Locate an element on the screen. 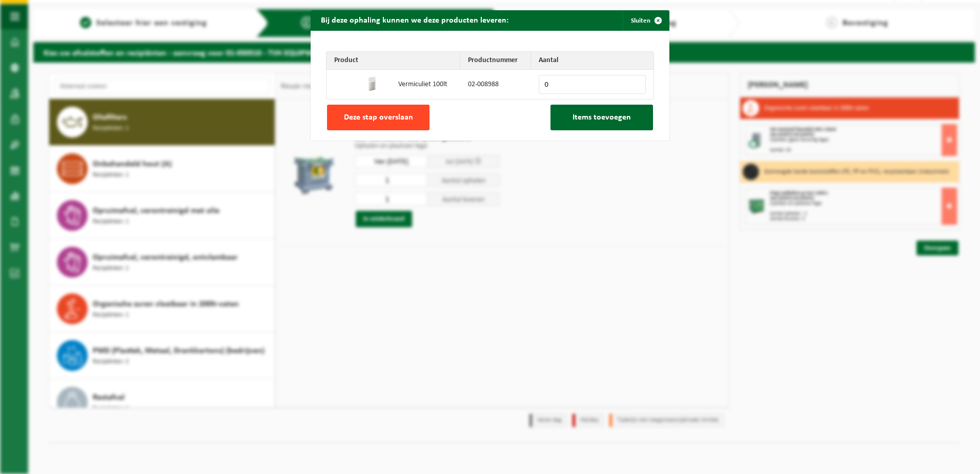 This screenshot has height=474, width=980. button: Deze stap overslaan is located at coordinates (378, 117).